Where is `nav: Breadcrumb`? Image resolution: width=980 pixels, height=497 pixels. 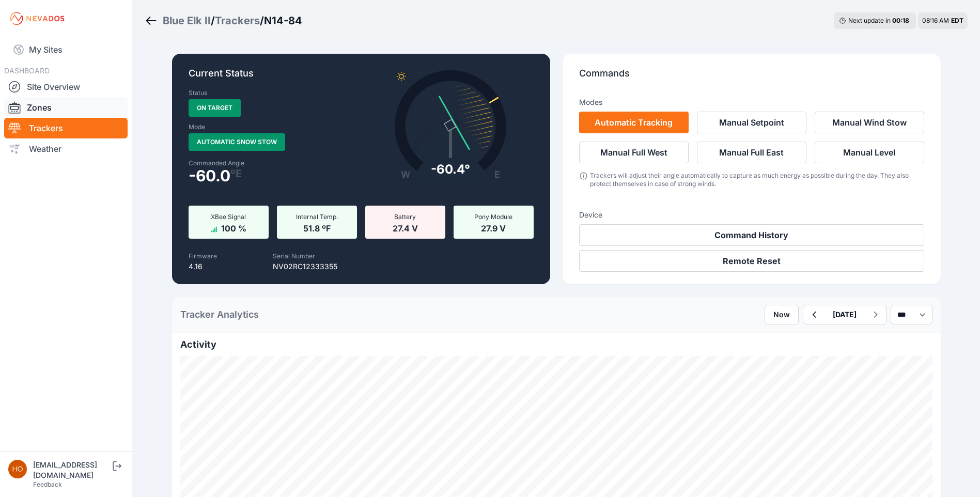 nav: Breadcrumb is located at coordinates (223, 20).